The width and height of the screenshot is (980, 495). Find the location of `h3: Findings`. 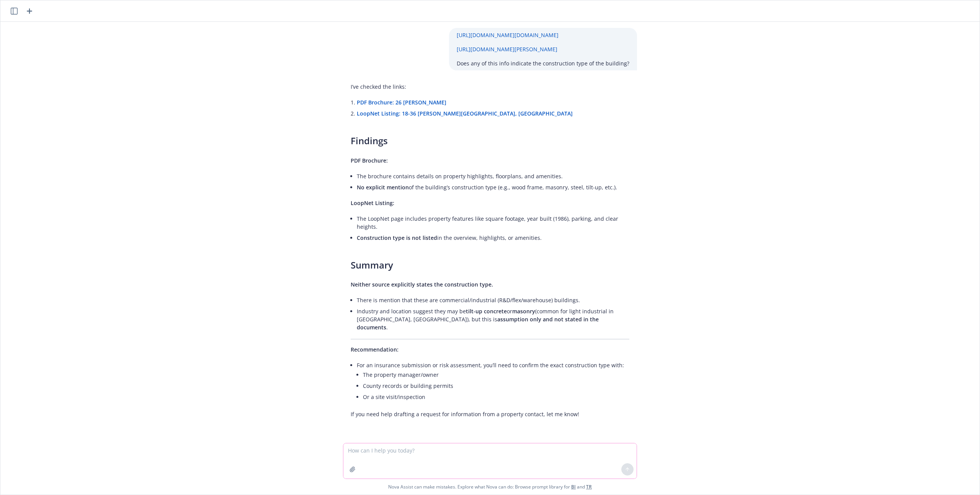

h3: Findings is located at coordinates (490, 140).